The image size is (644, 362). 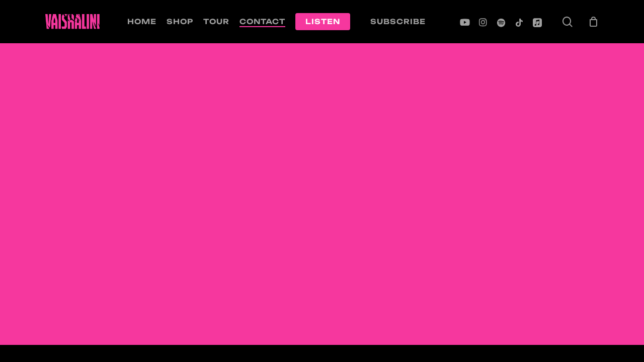 What do you see at coordinates (142, 21) in the screenshot?
I see `a: home` at bounding box center [142, 21].